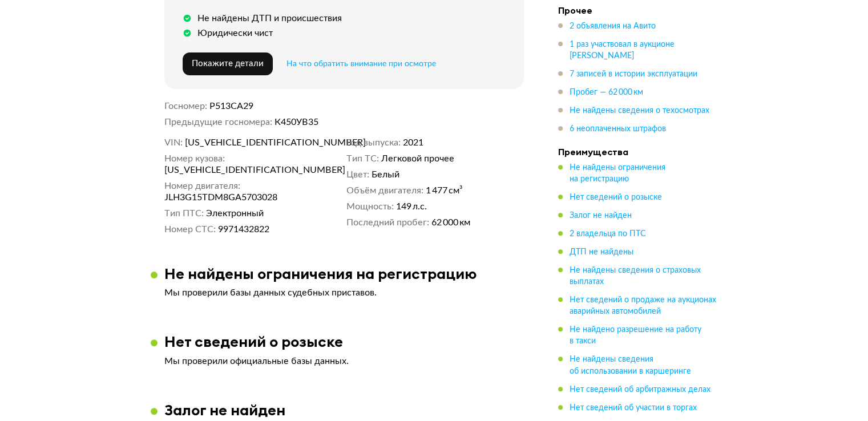 The height and width of the screenshot is (421, 868). Describe the element at coordinates (195, 159) in the screenshot. I see `dt: Номер кузова` at that location.